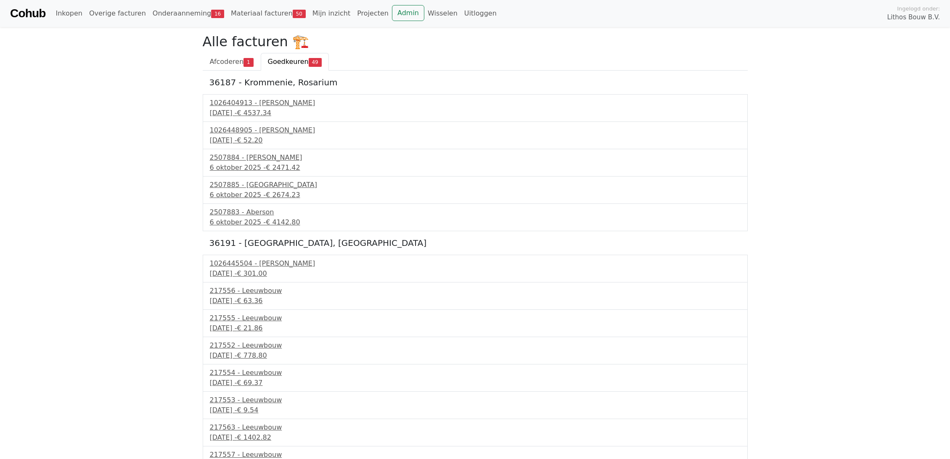 This screenshot has height=459, width=950. What do you see at coordinates (251, 355) in the screenshot?
I see `span: € 778.80` at bounding box center [251, 355].